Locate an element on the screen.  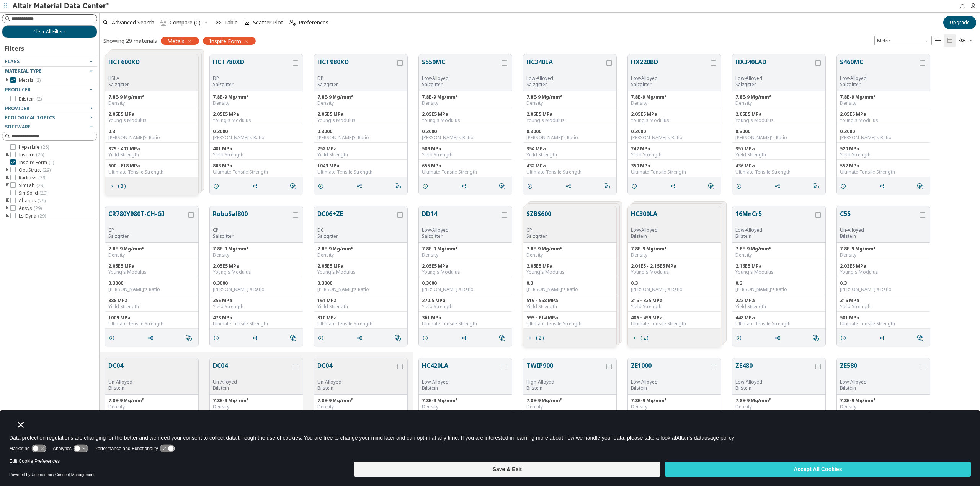
span: Producer is located at coordinates (18, 90).